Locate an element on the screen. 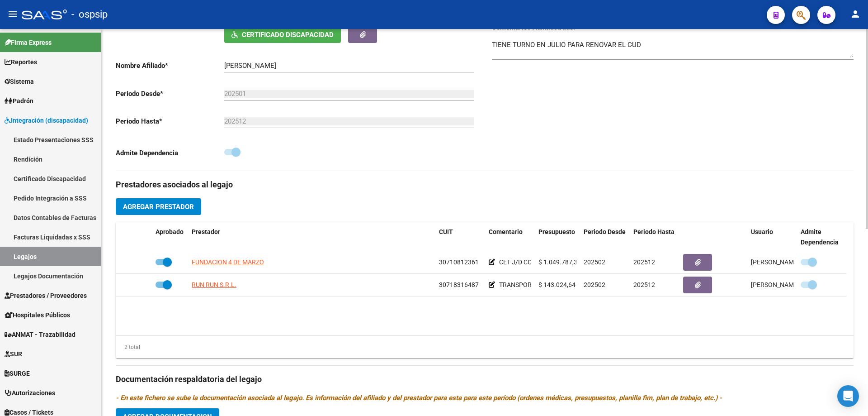  span: SUR is located at coordinates (14, 354).